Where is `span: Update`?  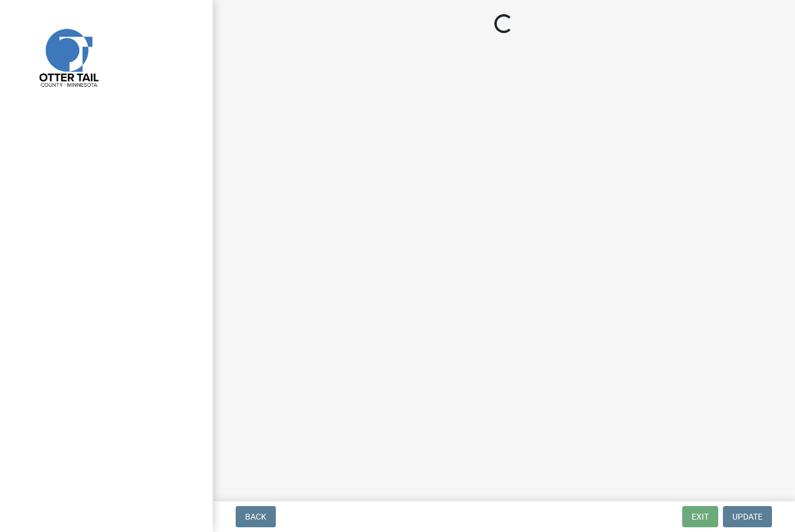
span: Update is located at coordinates (747, 517).